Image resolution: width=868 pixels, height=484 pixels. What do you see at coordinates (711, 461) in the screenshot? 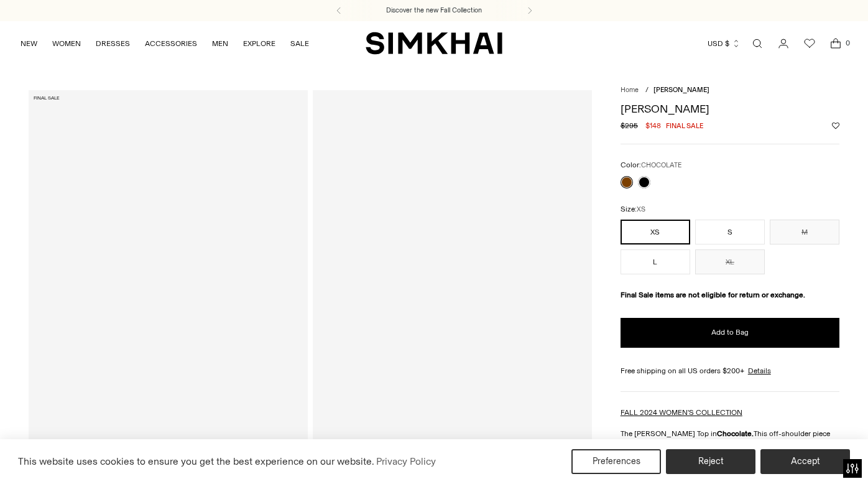
I see `button: Reject` at bounding box center [711, 461].